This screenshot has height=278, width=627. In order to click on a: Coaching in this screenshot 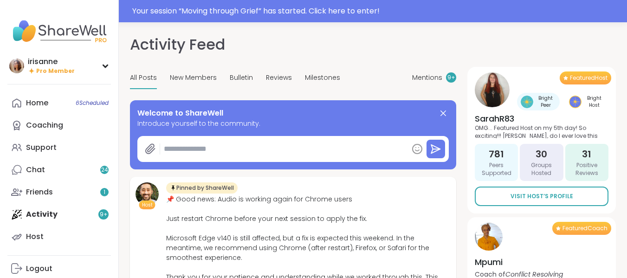, I will do `click(59, 125)`.